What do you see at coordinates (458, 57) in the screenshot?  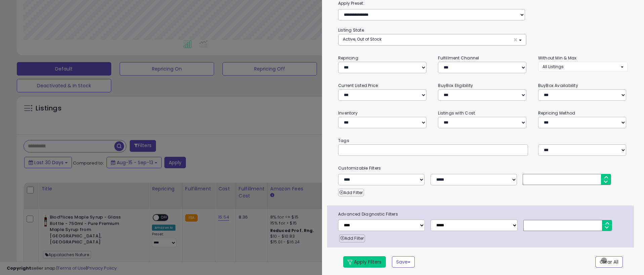 I see `small: Fulfillment Channel` at bounding box center [458, 57].